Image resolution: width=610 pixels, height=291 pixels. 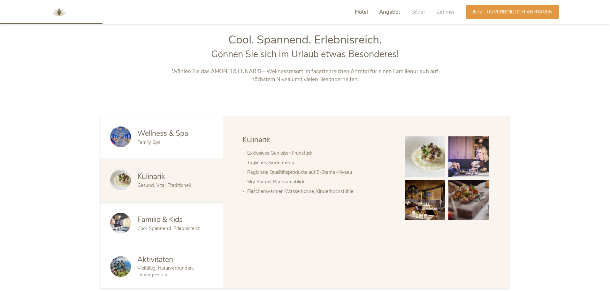 I want to click on a: AMONTI & LUNARIS Wellnessresort, so click(x=59, y=12).